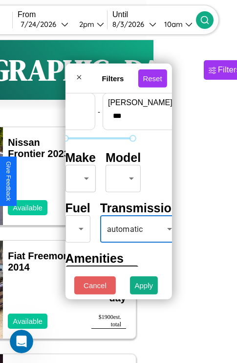  What do you see at coordinates (45, 24) in the screenshot?
I see `button: 7/24/2026` at bounding box center [45, 24].